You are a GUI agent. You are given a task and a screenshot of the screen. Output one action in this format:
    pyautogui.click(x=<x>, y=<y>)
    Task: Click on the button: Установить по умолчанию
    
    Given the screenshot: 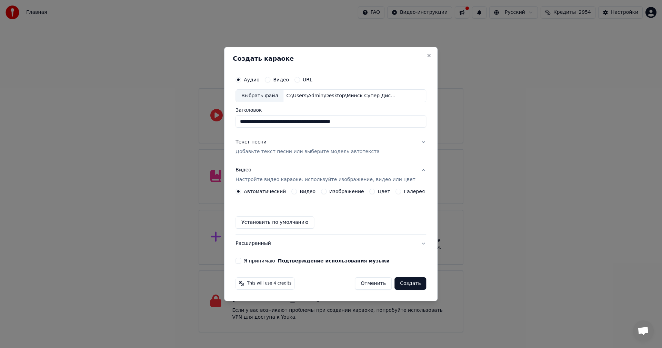 What is the action you would take?
    pyautogui.click(x=275, y=222)
    